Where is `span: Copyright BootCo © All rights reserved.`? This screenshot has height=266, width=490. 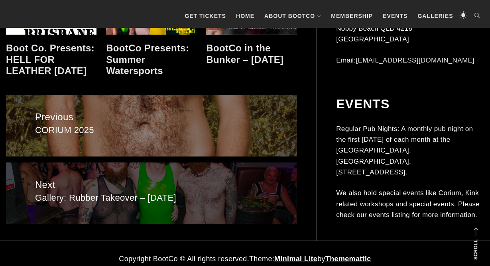 span: Copyright BootCo © All rights reserved. is located at coordinates (184, 259).